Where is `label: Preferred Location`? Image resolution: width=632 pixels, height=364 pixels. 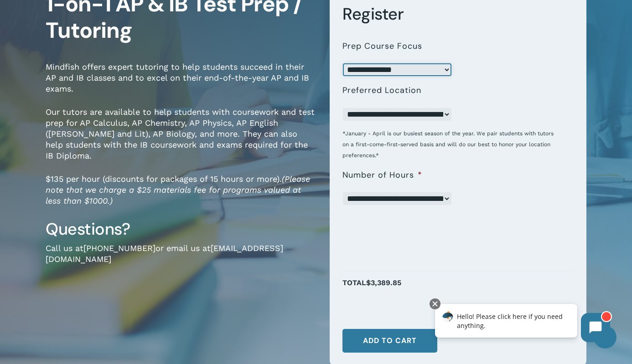
label: Preferred Location is located at coordinates (381, 90).